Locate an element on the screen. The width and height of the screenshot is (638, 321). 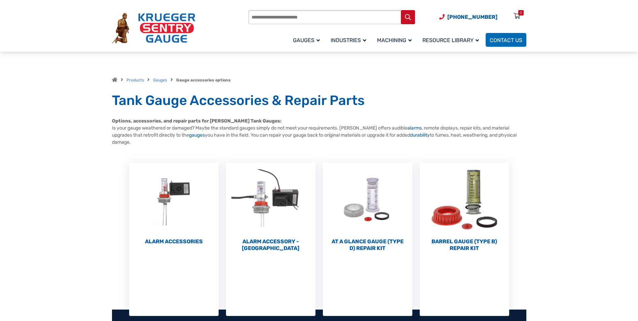
img: Alarm Accessory - DC is located at coordinates (271, 199).